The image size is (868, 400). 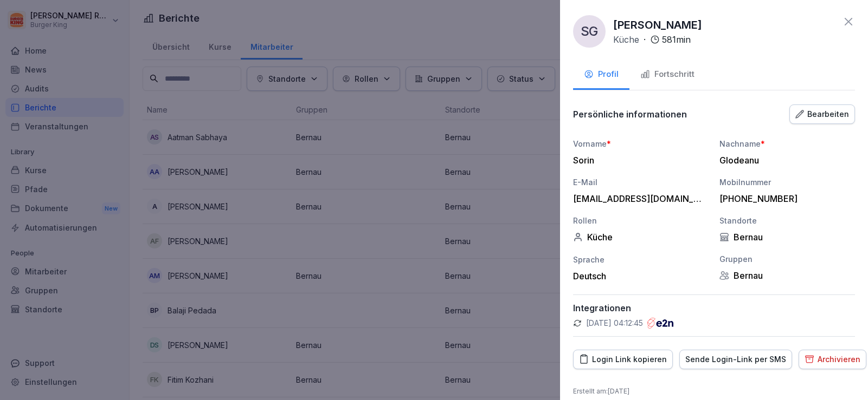 What do you see at coordinates (832, 360) in the screenshot?
I see `div: Archivieren` at bounding box center [832, 360].